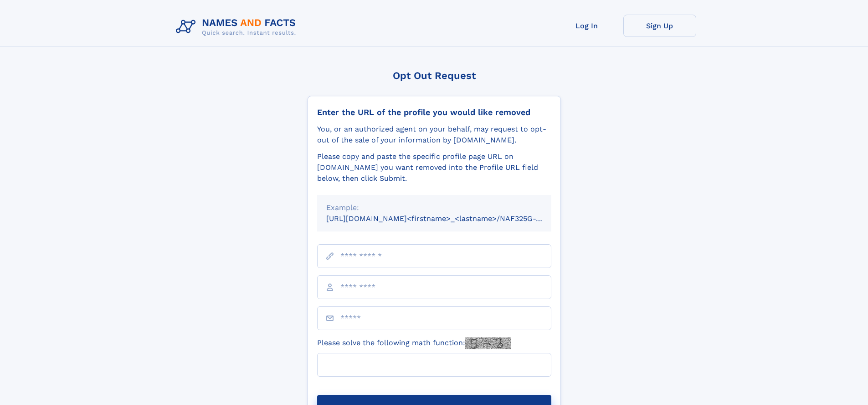  Describe the element at coordinates (587, 26) in the screenshot. I see `a: Log In` at that location.